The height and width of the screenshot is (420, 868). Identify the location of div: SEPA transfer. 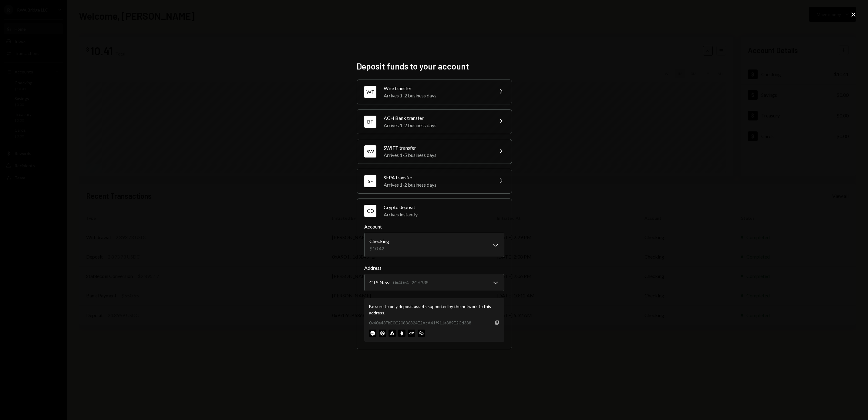
(437, 177).